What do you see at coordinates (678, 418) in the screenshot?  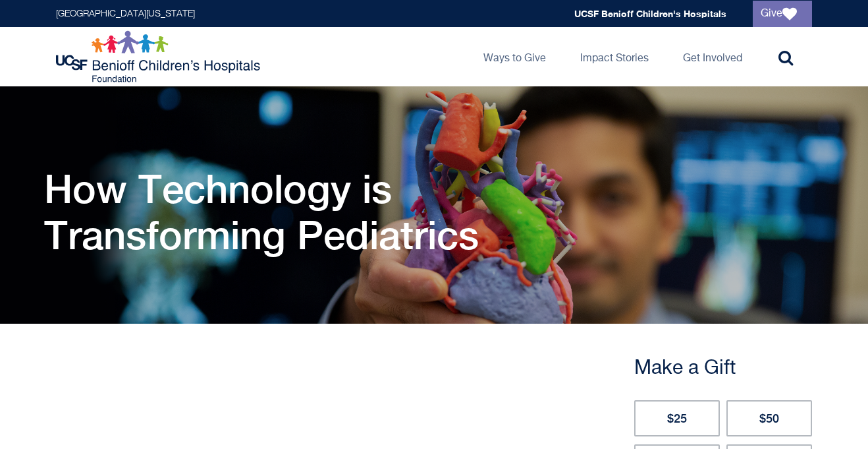 I see `label: $25` at bounding box center [678, 418].